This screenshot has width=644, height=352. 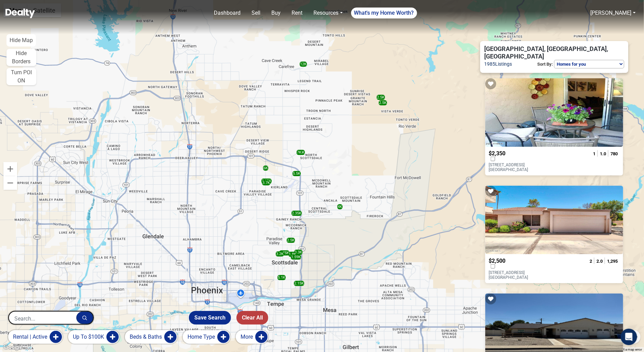 What do you see at coordinates (206, 337) in the screenshot?
I see `button: Home Type` at bounding box center [206, 337].